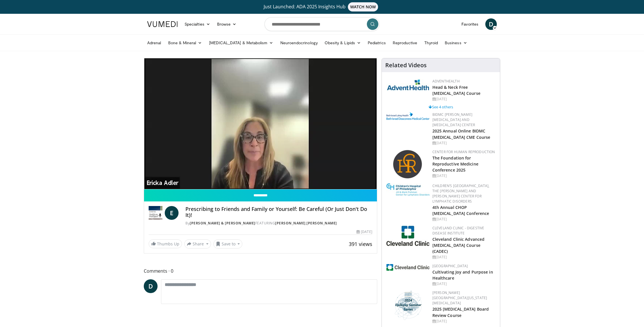 This screenshot has height=327, width=644. I want to click on a: Neuroendocrinology, so click(299, 43).